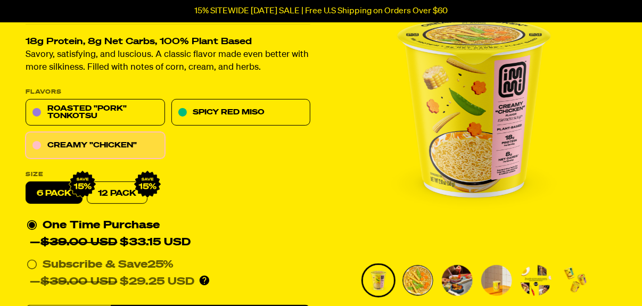  I want to click on li: Go to slide 4, so click(496, 280).